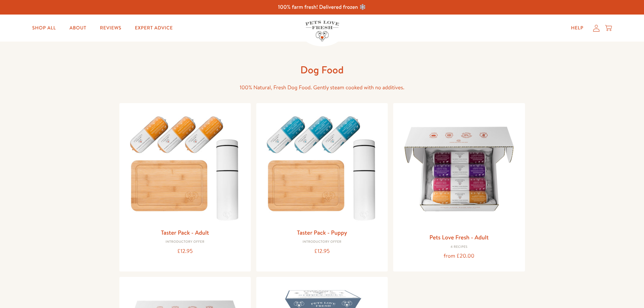  What do you see at coordinates (459, 169) in the screenshot?
I see `img: Pets Love Fresh - Adult` at bounding box center [459, 169].